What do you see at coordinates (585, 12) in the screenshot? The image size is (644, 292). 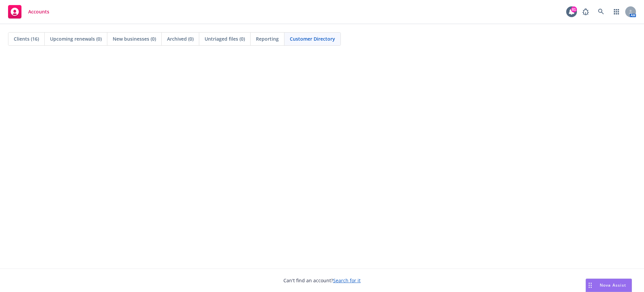 I see `a: Report a Bug` at bounding box center [585, 12].